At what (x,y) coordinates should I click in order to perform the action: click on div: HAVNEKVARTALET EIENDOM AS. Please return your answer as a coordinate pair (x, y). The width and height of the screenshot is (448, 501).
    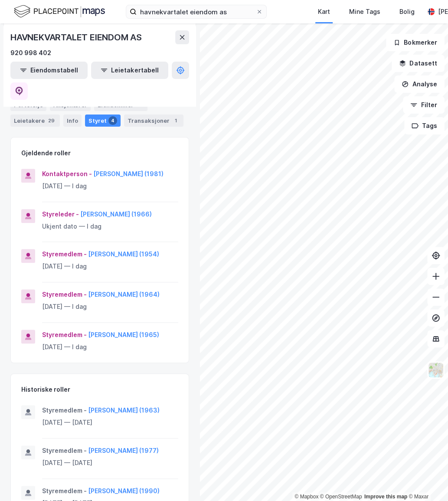
    Looking at the image, I should click on (77, 37).